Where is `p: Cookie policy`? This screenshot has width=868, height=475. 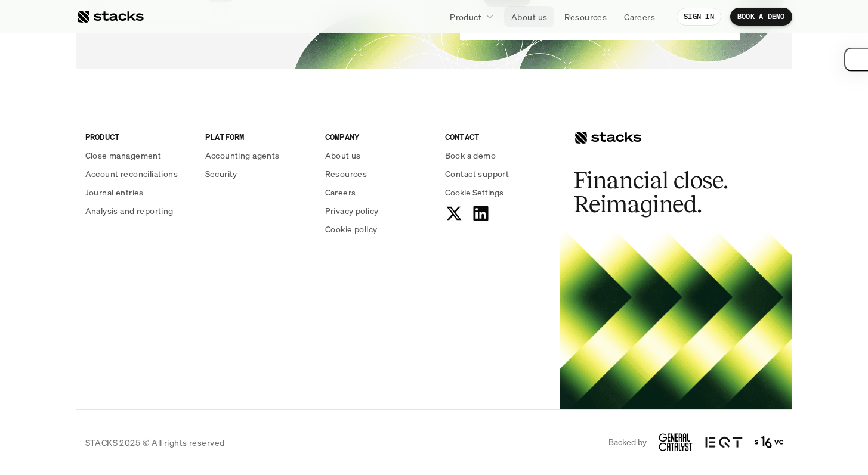 p: Cookie policy is located at coordinates (351, 229).